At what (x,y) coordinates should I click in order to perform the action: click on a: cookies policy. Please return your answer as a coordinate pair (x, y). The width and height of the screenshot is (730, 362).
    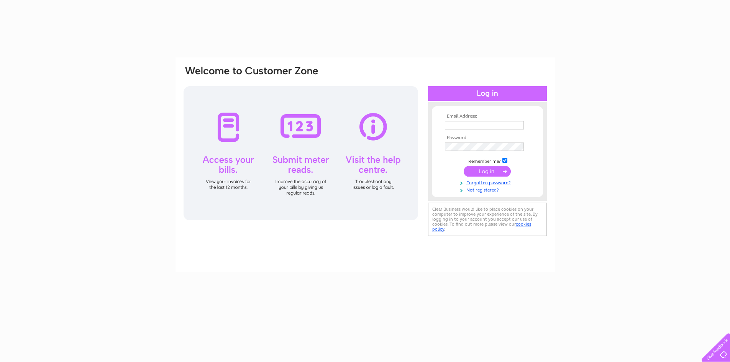
    Looking at the image, I should click on (482, 227).